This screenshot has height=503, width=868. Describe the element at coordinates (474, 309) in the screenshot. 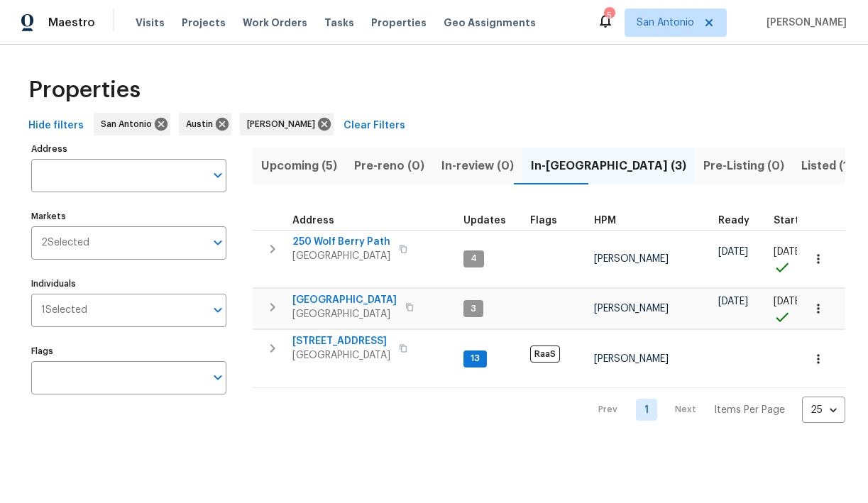

I see `span: 3` at that location.